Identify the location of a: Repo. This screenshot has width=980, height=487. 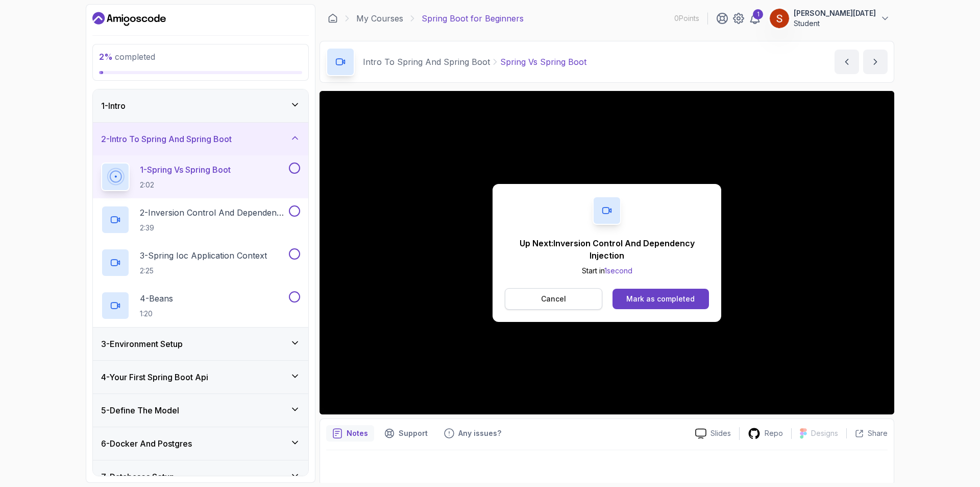
(766, 433).